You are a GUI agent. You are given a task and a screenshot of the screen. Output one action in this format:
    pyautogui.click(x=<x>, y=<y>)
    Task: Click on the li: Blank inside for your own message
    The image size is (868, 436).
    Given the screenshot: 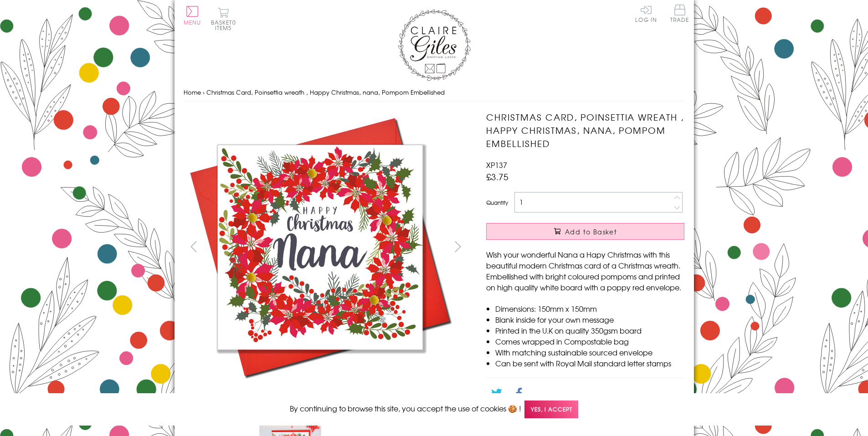 What is the action you would take?
    pyautogui.click(x=590, y=320)
    